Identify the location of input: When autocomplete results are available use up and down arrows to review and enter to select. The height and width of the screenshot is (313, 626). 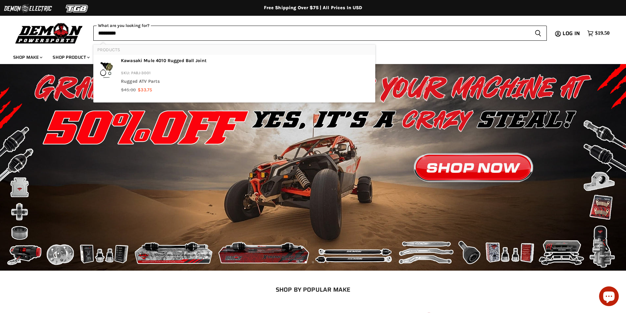
(311, 33).